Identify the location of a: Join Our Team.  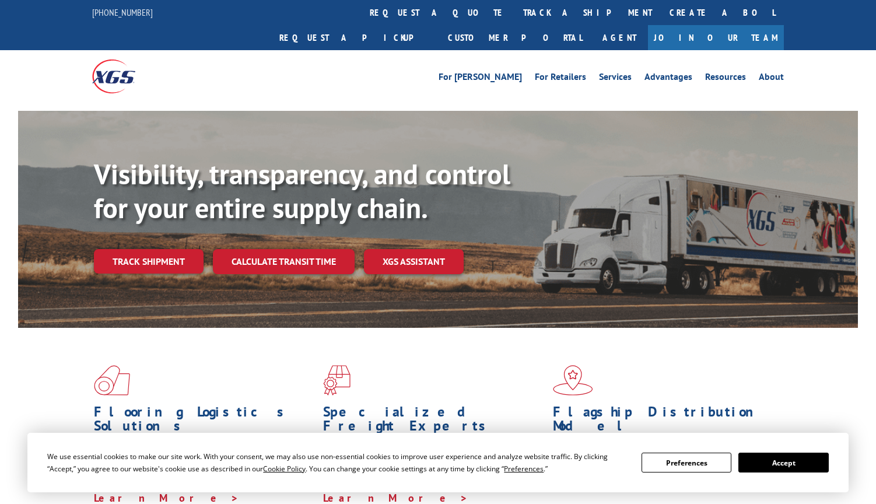
(716, 37).